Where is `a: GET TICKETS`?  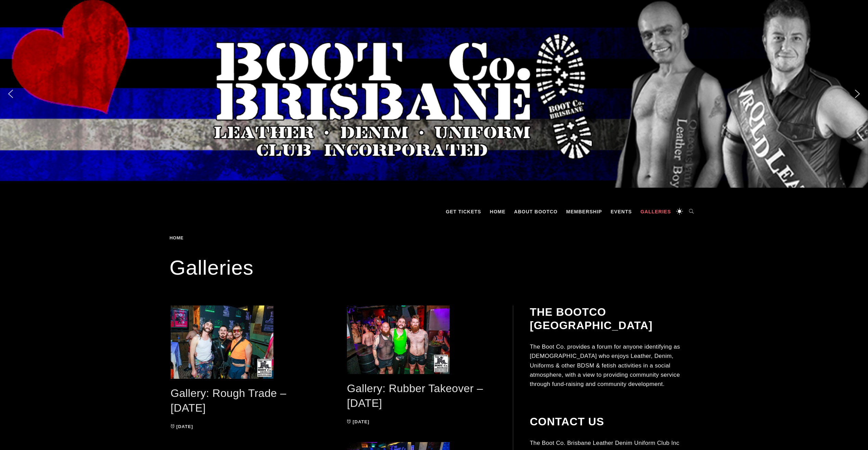
a: GET TICKETS is located at coordinates (463, 212).